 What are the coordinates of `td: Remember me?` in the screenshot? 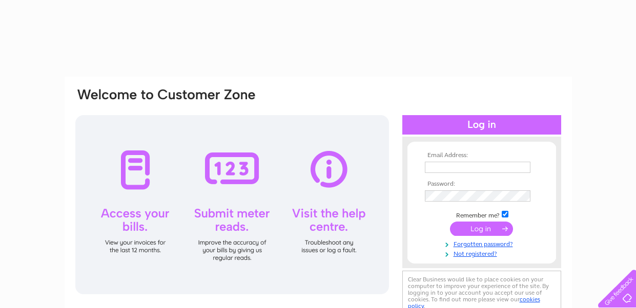 It's located at (481, 215).